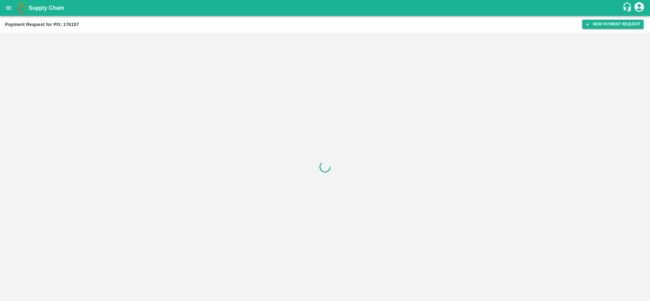 This screenshot has height=301, width=650. Describe the element at coordinates (9, 8) in the screenshot. I see `button: open drawer` at that location.